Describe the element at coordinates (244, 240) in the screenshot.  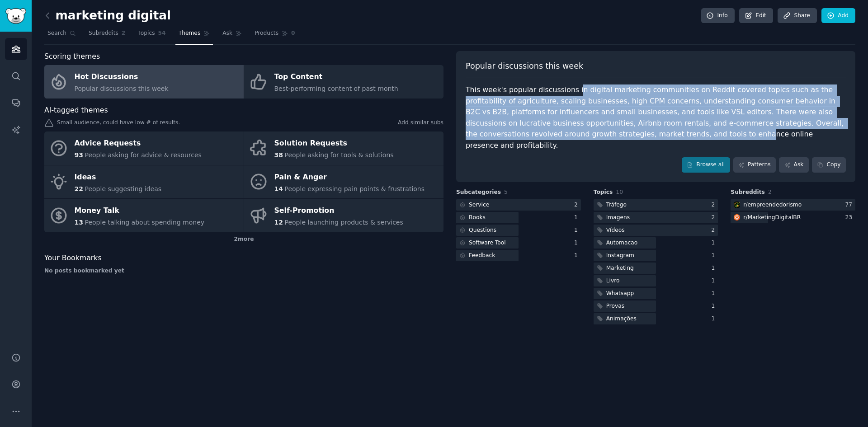
I see `div: 2 more` at that location.